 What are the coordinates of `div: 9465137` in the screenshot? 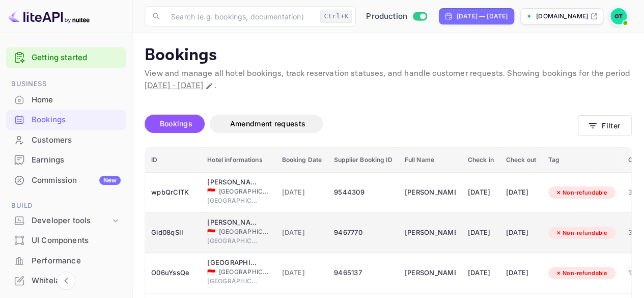 It's located at (363, 273).